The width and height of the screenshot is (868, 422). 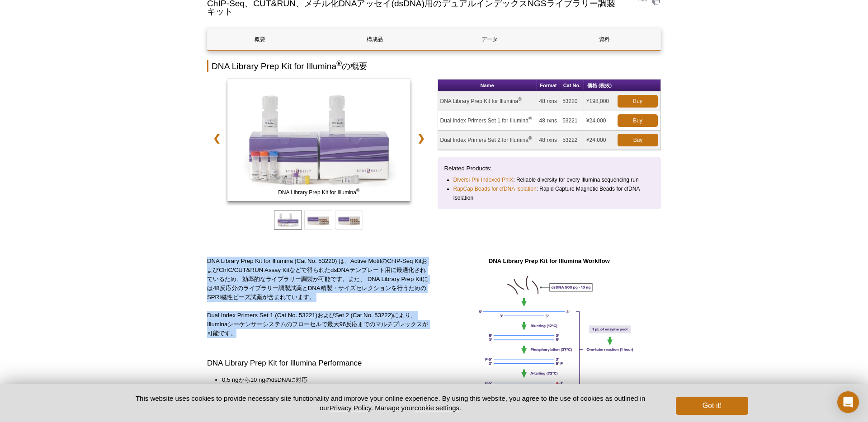 I want to click on td: 53222, so click(x=572, y=140).